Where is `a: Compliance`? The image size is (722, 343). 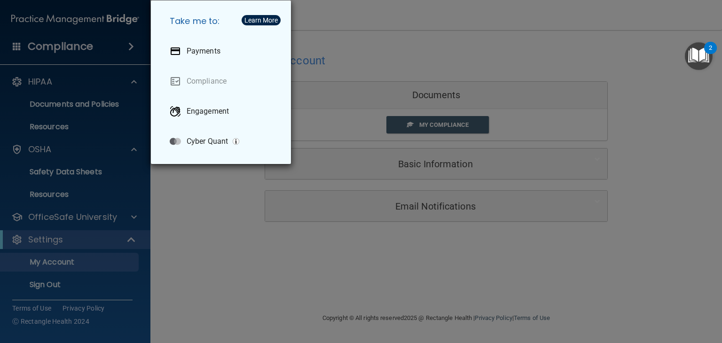 a: Compliance is located at coordinates (223, 81).